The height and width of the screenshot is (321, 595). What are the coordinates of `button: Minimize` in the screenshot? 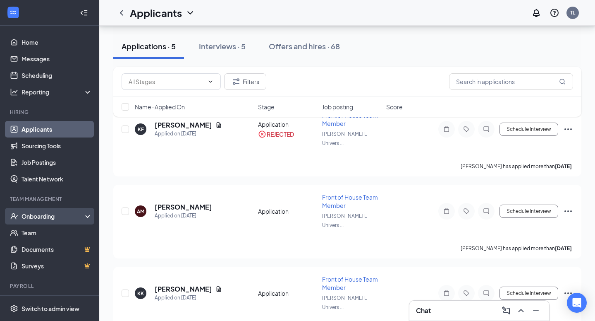 It's located at (536, 310).